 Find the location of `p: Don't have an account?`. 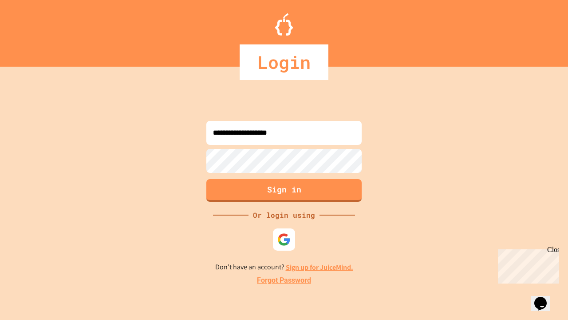

p: Don't have an account? is located at coordinates (284, 267).